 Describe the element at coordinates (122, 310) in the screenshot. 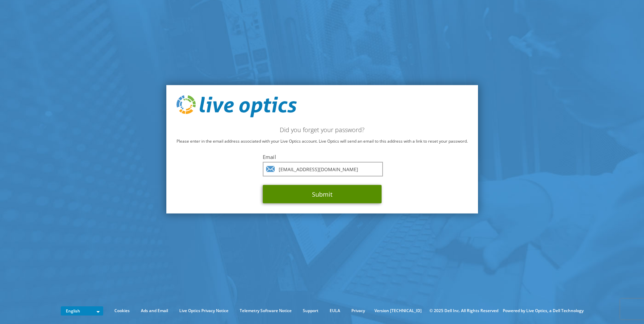

I see `a: Cookies` at that location.